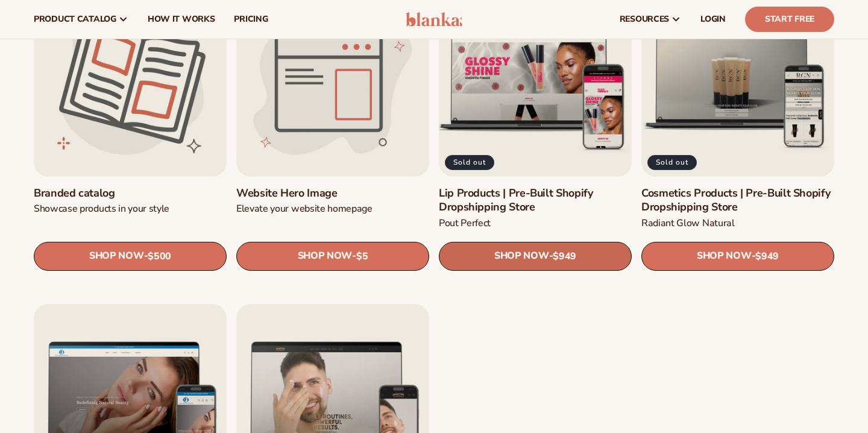  I want to click on a: SHOP NOW- $5, so click(333, 256).